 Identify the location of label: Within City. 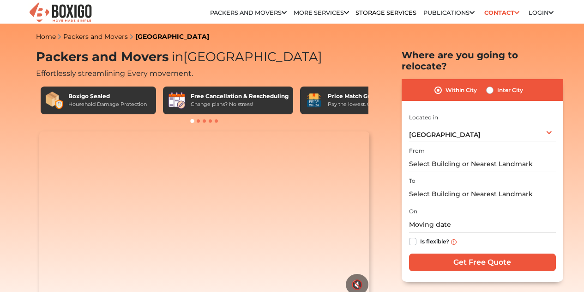
(462, 90).